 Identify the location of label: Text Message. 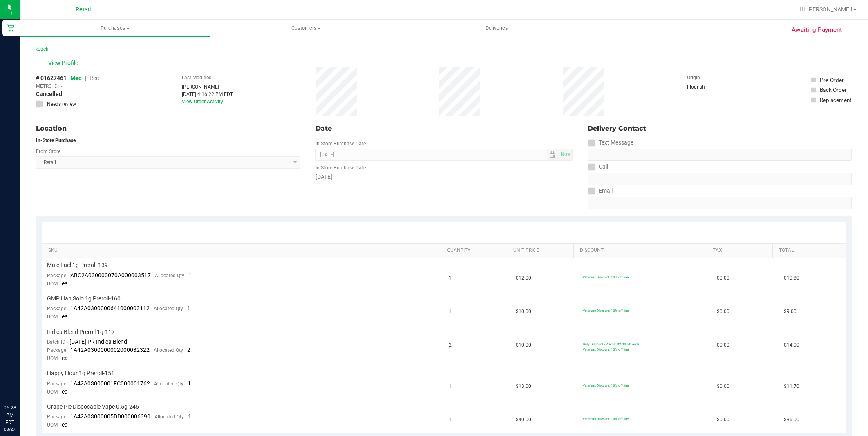
(611, 142).